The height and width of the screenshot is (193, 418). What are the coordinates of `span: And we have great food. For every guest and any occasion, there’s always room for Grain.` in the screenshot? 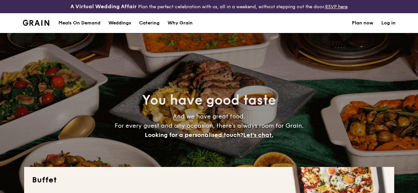 It's located at (209, 126).